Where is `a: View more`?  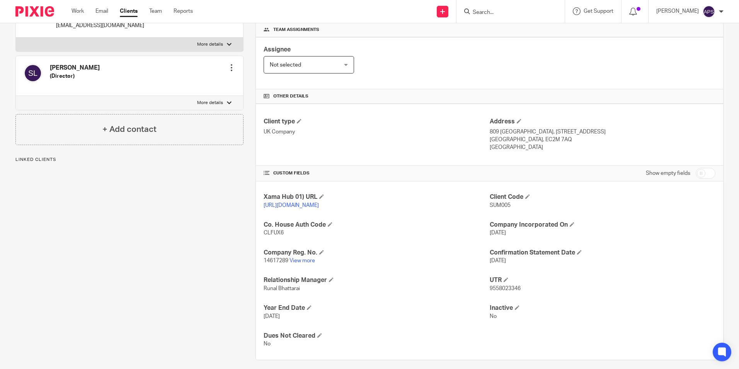
a: View more is located at coordinates (302, 261).